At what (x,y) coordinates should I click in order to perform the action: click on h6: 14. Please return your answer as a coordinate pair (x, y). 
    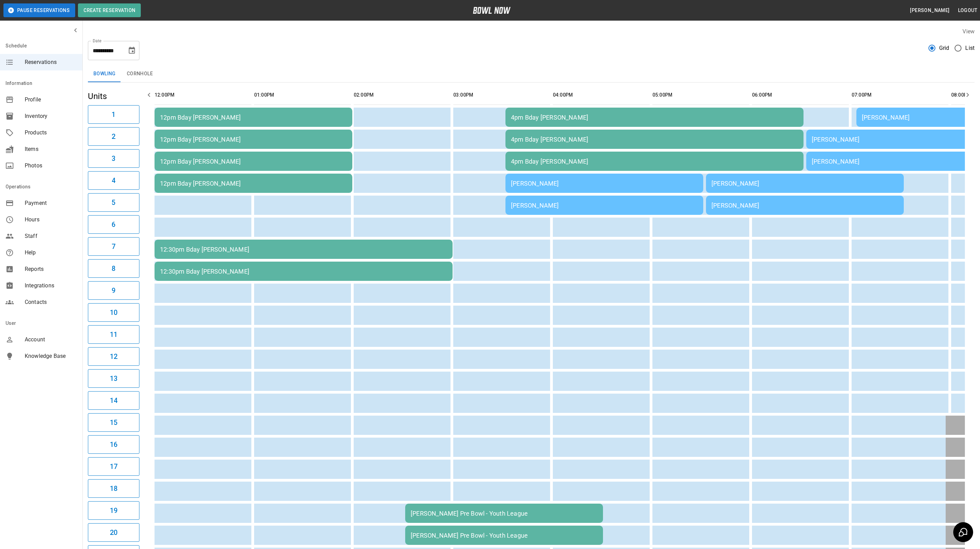
    Looking at the image, I should click on (113, 400).